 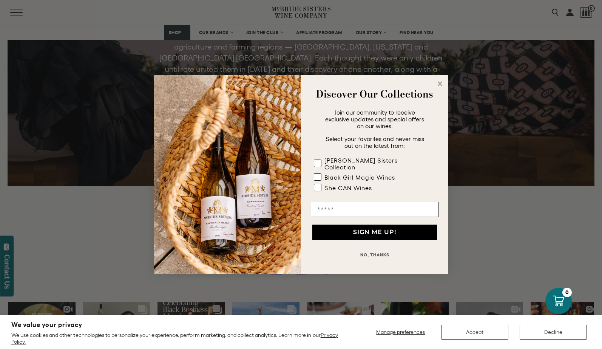 What do you see at coordinates (475, 332) in the screenshot?
I see `button: Accept` at bounding box center [475, 332].